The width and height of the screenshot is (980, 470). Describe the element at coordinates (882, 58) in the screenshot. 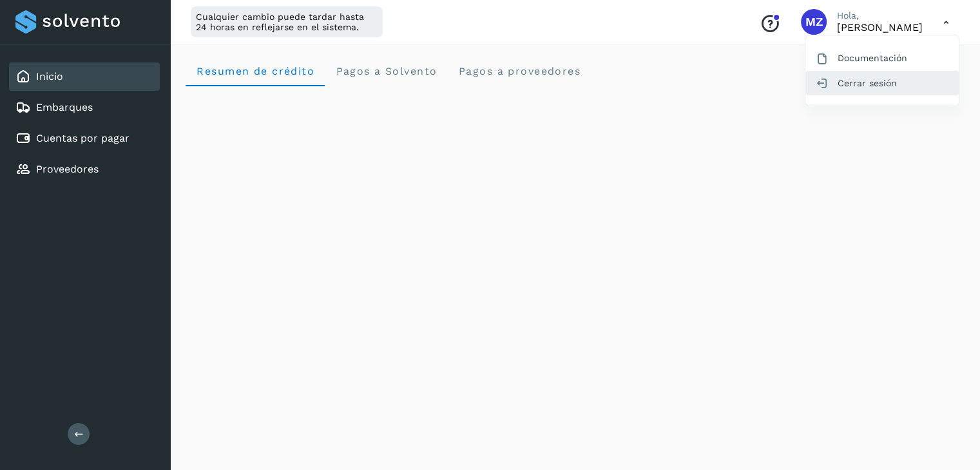

I see `div: Documentación` at that location.